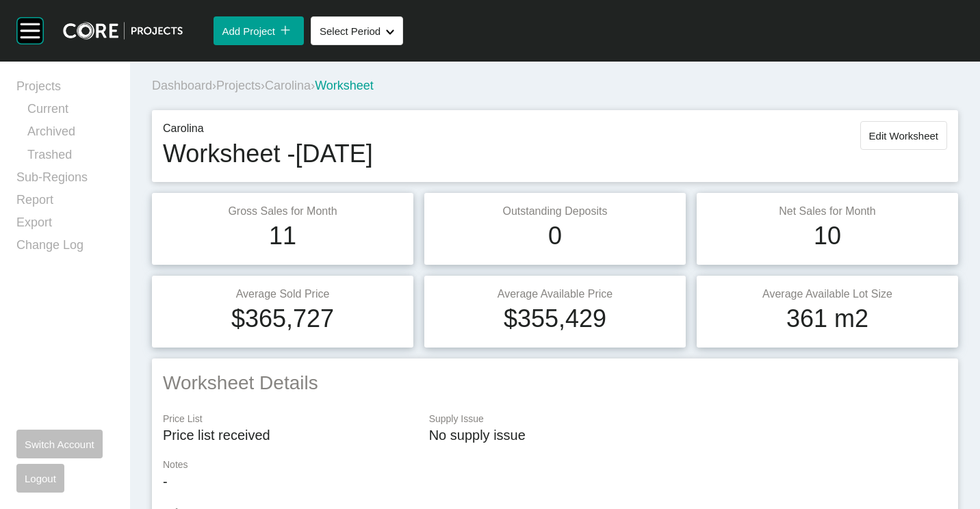 The image size is (980, 509). I want to click on h1: 361 m2, so click(827, 319).